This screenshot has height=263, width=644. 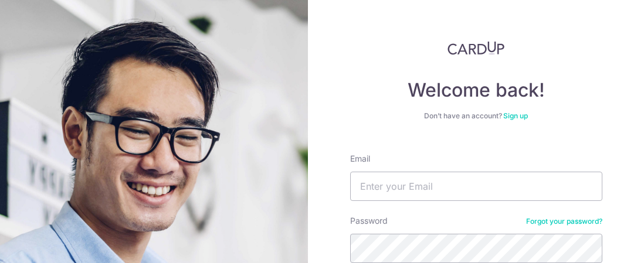 What do you see at coordinates (369, 221) in the screenshot?
I see `label: Password` at bounding box center [369, 221].